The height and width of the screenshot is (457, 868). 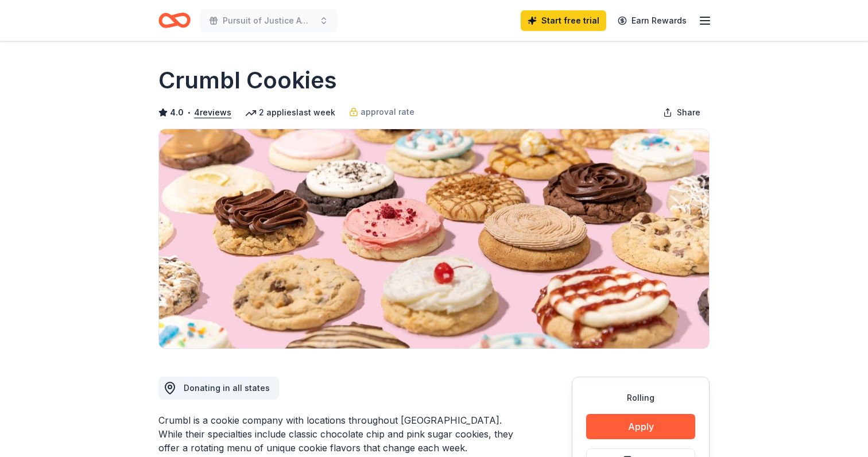 I want to click on span: Donating in all states, so click(x=226, y=388).